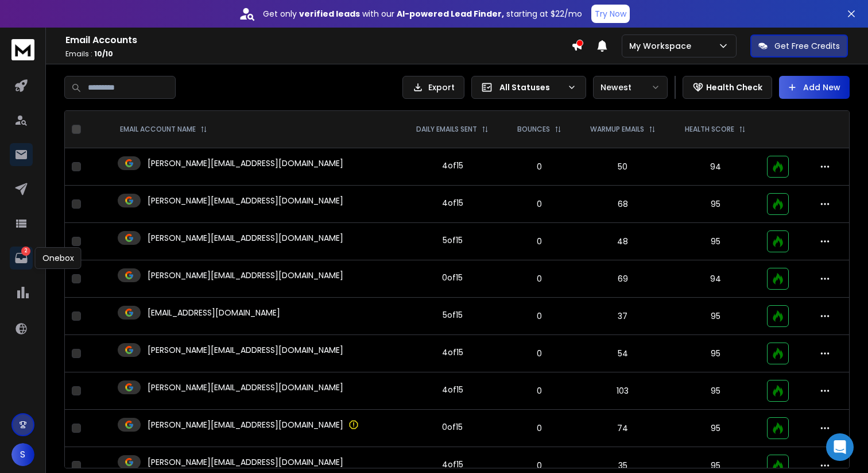 The height and width of the screenshot is (473, 868). Describe the element at coordinates (58, 258) in the screenshot. I see `div: Onebox` at that location.